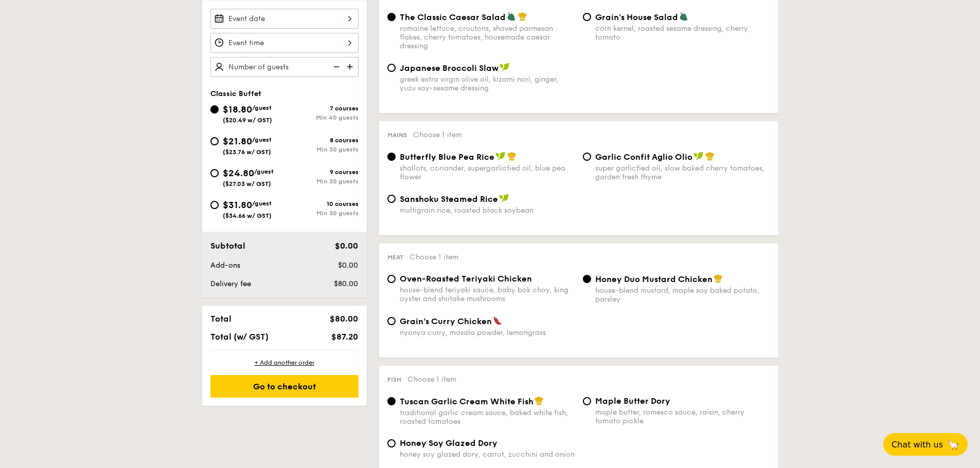 The width and height of the screenshot is (980, 468). Describe the element at coordinates (392, 68) in the screenshot. I see `input: Japanese Broccoli Slawgreek extra virgin olive oil, kizami nori, ginger, yuzu soy-sesame dressing` at that location.